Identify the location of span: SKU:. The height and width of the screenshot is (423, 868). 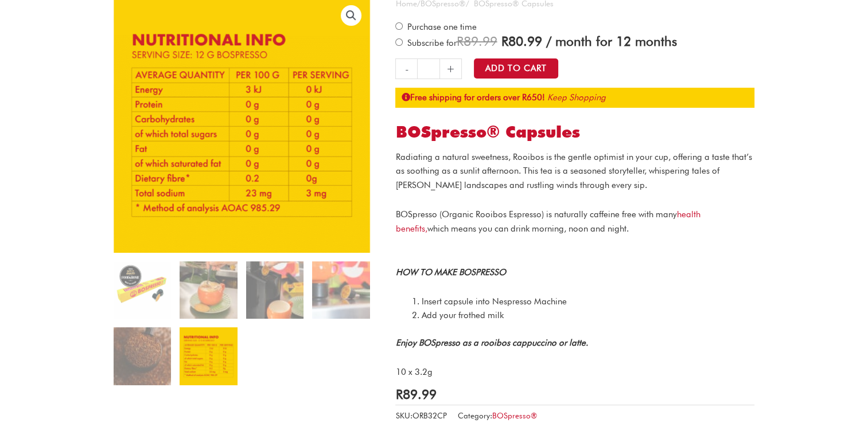
(420, 416).